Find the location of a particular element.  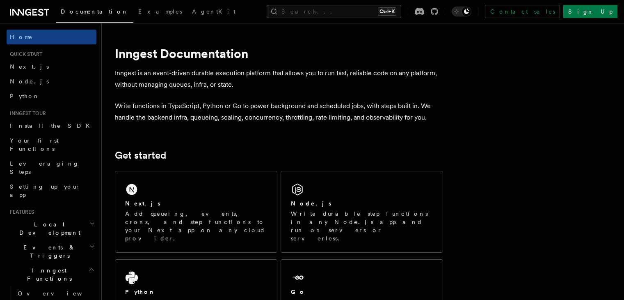

p: Inngest is an event-driven durable execution platform that allows you to run fast, reliable code ... is located at coordinates (279, 79).